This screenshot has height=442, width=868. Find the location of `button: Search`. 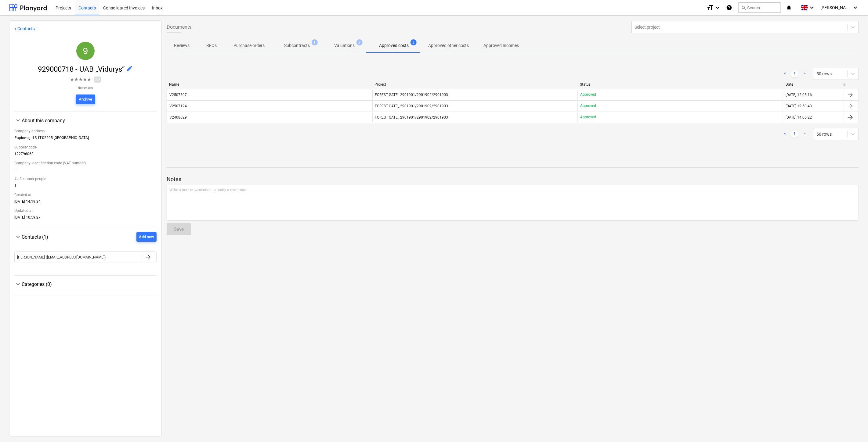

button: Search is located at coordinates (759, 8).